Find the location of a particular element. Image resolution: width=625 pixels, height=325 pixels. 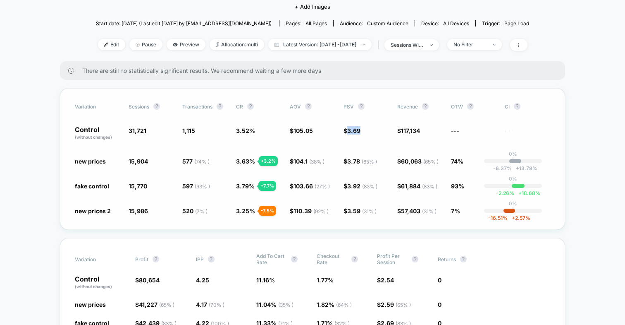

span: 3.25 % is located at coordinates (246, 210).